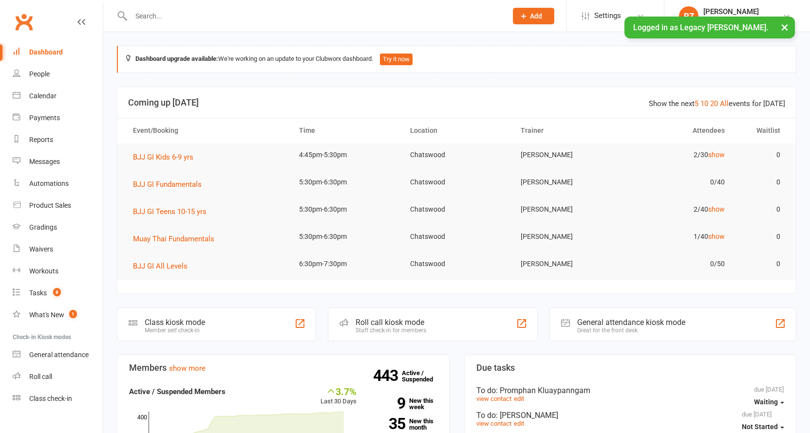 Image resolution: width=810 pixels, height=433 pixels. I want to click on td: 2/30, so click(678, 155).